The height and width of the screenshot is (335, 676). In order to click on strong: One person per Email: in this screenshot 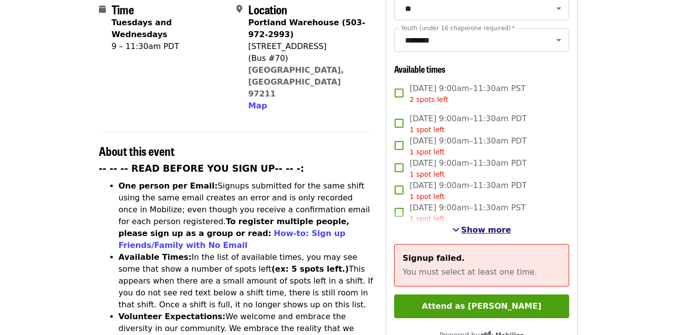, I will do `click(168, 185)`.